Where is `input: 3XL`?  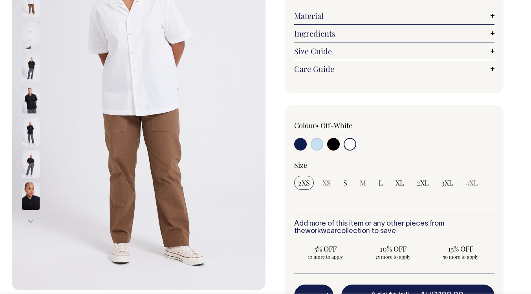
input: 3XL is located at coordinates (447, 182).